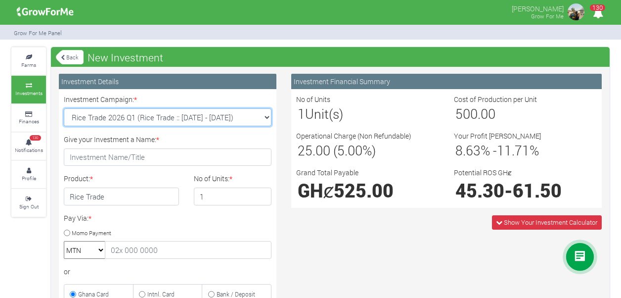  What do you see at coordinates (29, 178) in the screenshot?
I see `small: Profile` at bounding box center [29, 178].